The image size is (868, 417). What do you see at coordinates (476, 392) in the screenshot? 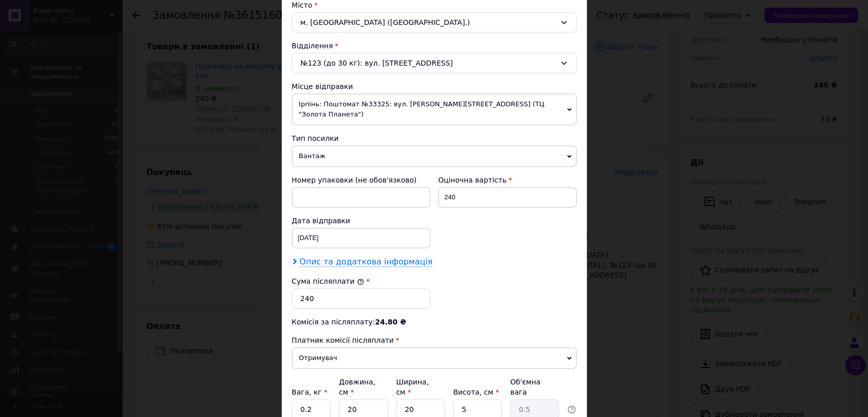
I see `label: Висота, см` at bounding box center [476, 392].